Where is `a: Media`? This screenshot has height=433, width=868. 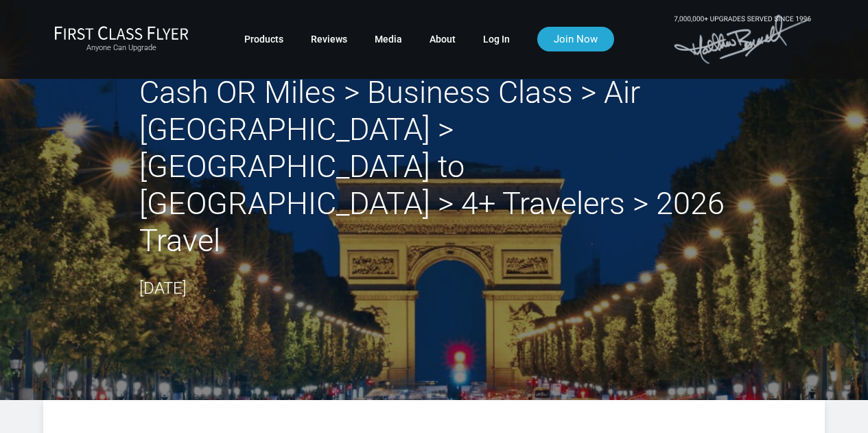 a: Media is located at coordinates (388, 39).